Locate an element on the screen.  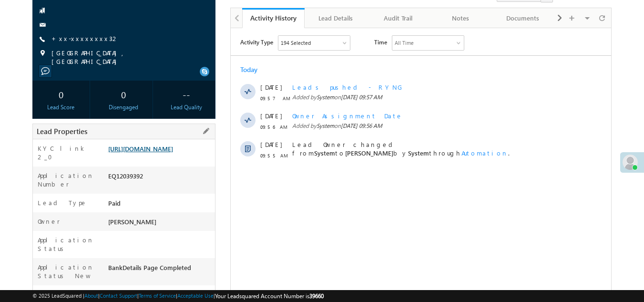
label: Owner is located at coordinates (49, 221).